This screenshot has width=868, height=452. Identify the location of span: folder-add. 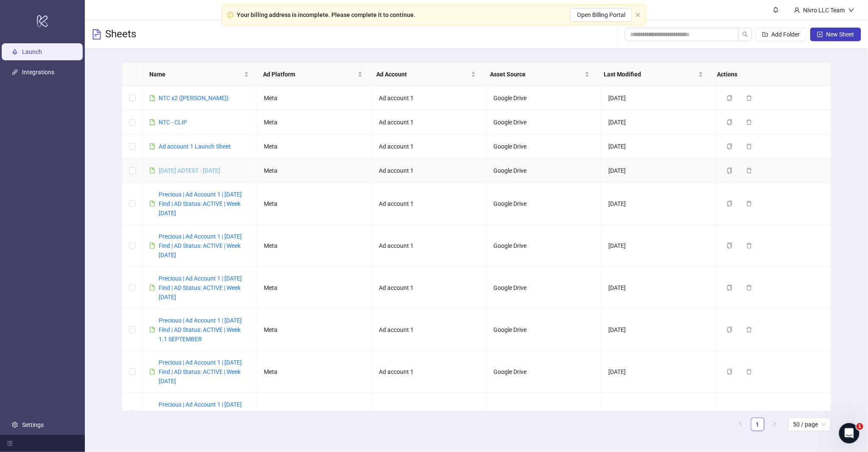
(766, 35).